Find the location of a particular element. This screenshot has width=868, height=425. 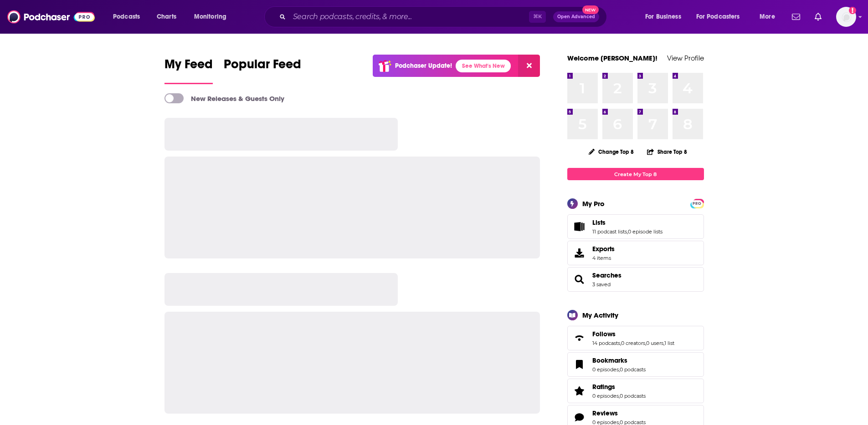

span: More is located at coordinates (768, 17).